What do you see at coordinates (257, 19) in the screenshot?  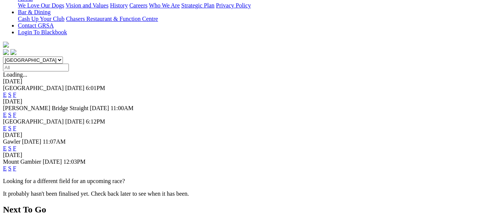 I see `div: Bar & Dining` at bounding box center [257, 19].